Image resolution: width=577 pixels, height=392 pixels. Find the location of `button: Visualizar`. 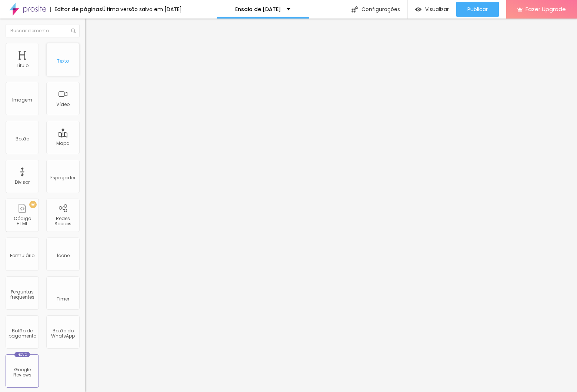

button: Visualizar is located at coordinates (432, 9).